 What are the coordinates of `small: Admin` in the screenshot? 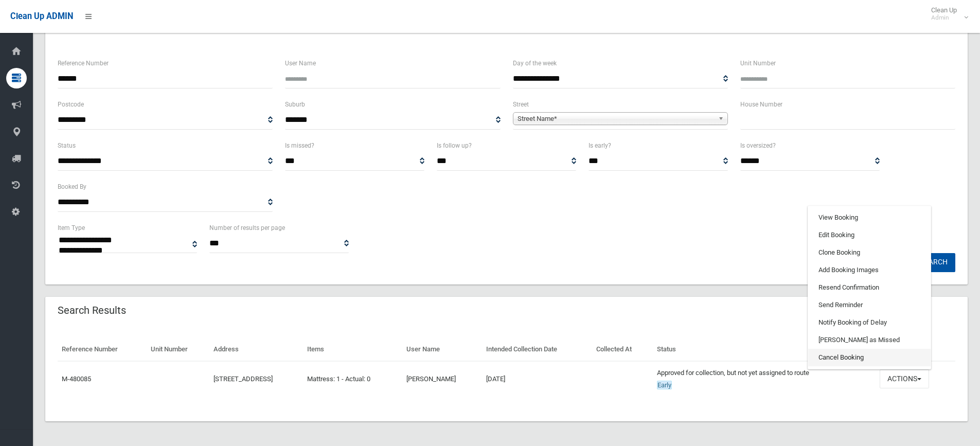 It's located at (944, 18).